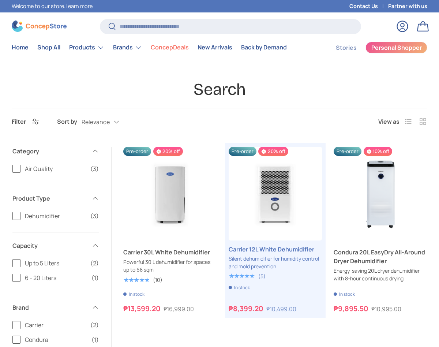 This screenshot has width=439, height=347. What do you see at coordinates (56, 339) in the screenshot?
I see `span: Condura` at bounding box center [56, 339].